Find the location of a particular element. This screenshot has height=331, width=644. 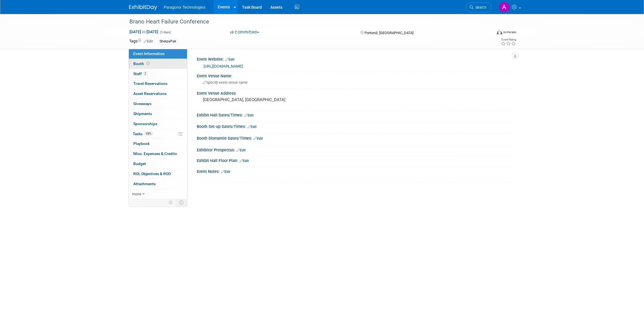

button: Committed is located at coordinates (244, 32).